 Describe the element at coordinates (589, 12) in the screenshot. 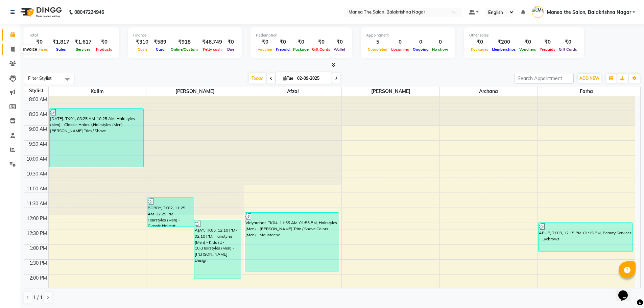

I see `span: Manea the Salon, Balakrishna Nagar` at that location.